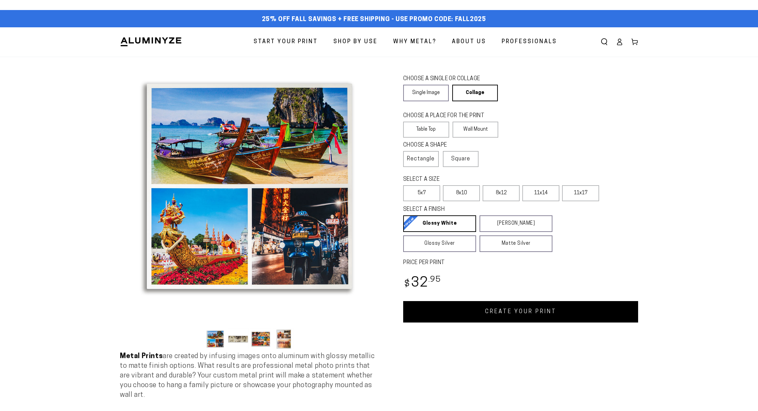  What do you see at coordinates (356, 42) in the screenshot?
I see `span: Shop By Use` at bounding box center [356, 42].